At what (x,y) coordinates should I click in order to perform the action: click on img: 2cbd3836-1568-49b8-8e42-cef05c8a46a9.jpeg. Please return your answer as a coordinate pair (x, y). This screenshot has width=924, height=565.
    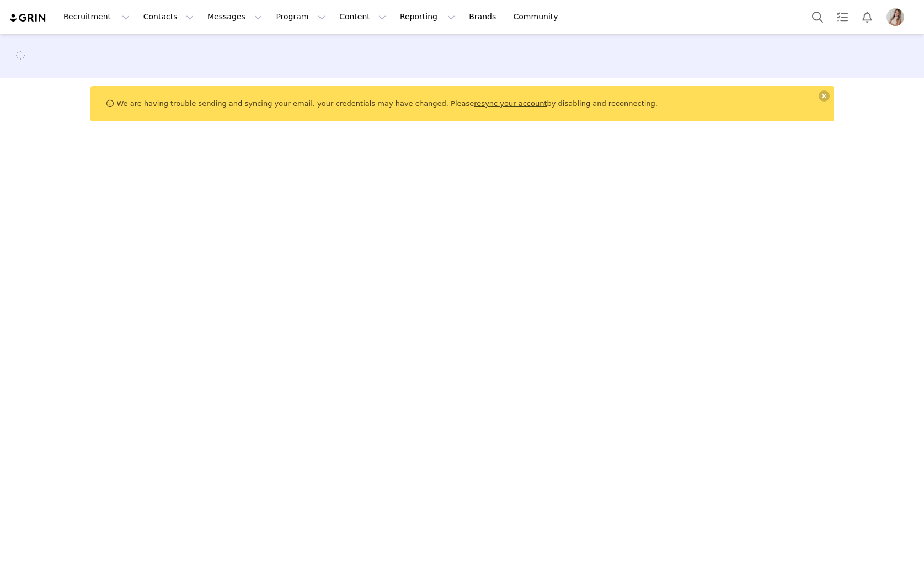
    Looking at the image, I should click on (896, 17).